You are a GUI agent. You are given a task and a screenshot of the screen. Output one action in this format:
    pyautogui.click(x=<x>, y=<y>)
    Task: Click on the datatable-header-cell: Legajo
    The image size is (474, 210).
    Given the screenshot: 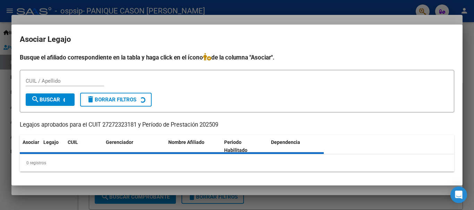 What is the action you would take?
    pyautogui.click(x=53, y=147)
    